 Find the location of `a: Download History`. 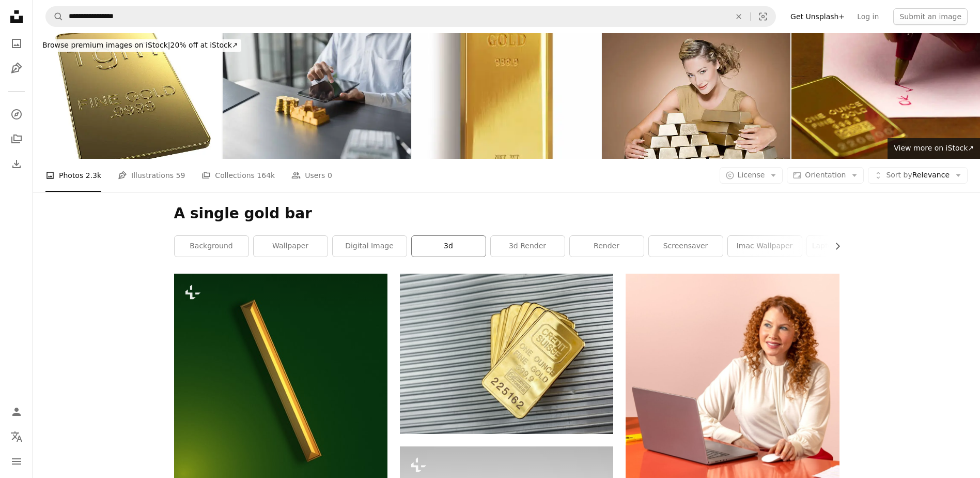

a: Download History is located at coordinates (17, 164).